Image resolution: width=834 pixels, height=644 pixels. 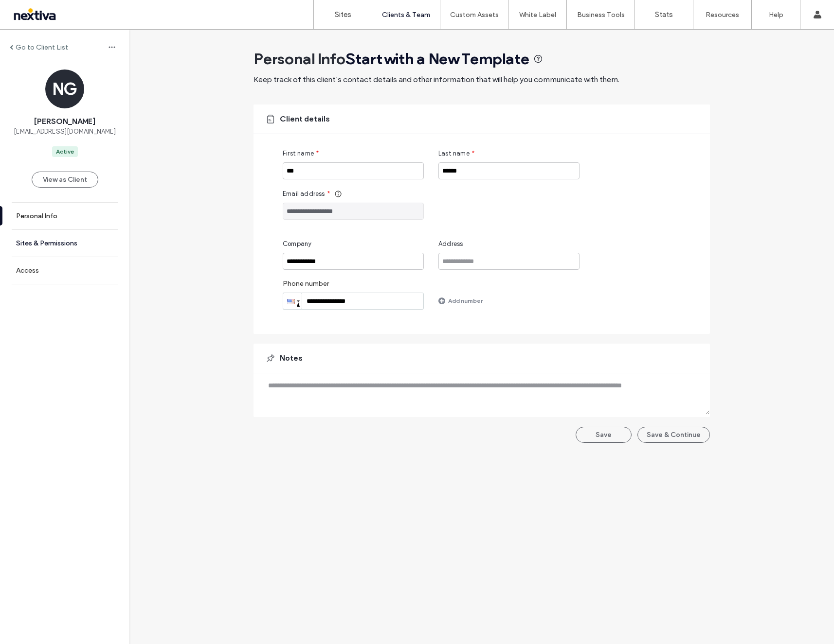 I want to click on span: Help, so click(x=32, y=11).